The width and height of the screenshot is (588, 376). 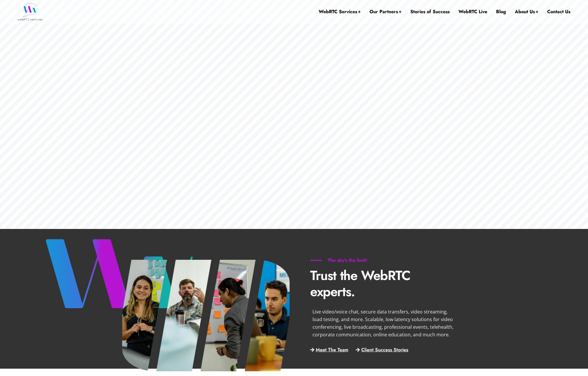 I want to click on img: WebRTC.ventures, so click(x=30, y=12).